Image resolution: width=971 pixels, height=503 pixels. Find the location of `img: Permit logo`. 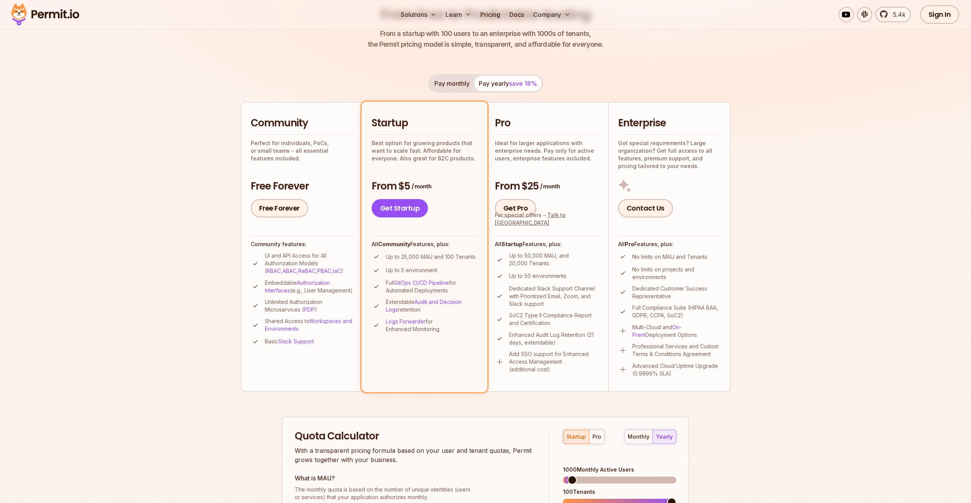

img: Permit logo is located at coordinates (45, 15).